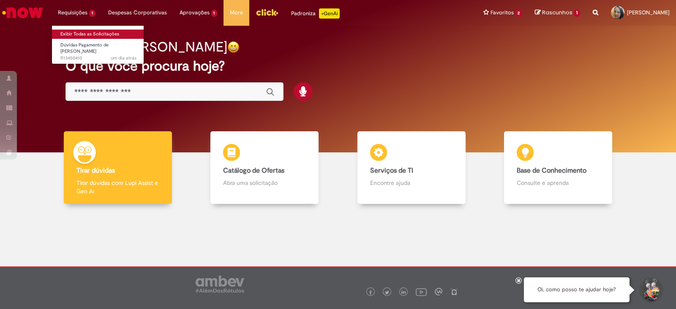 The image size is (676, 309). What do you see at coordinates (412, 168) in the screenshot?
I see `a: Serviços de TI Encontre ajuda` at bounding box center [412, 168].